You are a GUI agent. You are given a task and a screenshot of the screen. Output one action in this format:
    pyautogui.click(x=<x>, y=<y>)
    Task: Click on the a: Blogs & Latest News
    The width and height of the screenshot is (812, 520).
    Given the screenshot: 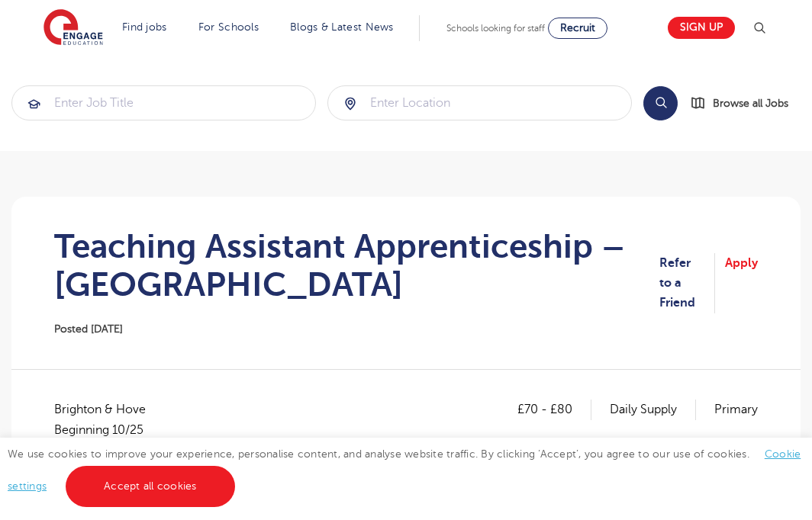 What is the action you would take?
    pyautogui.click(x=342, y=27)
    